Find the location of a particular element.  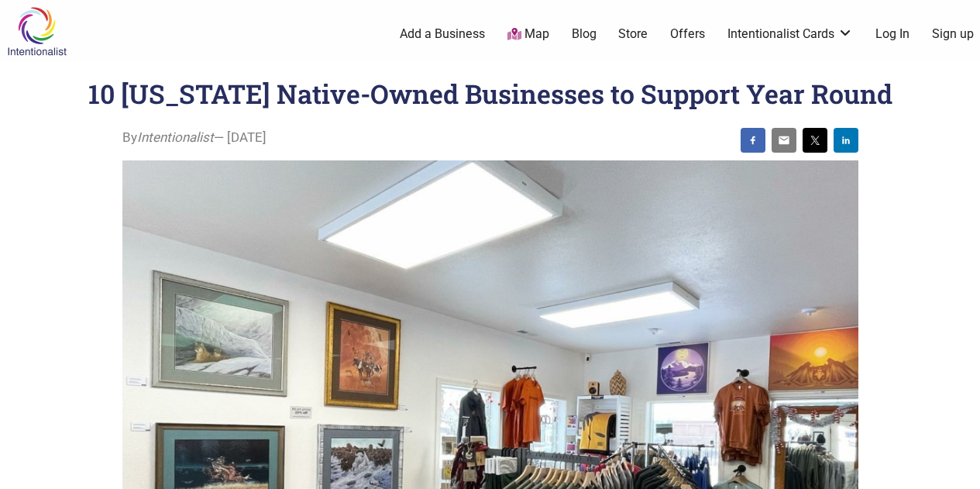

a: Offers is located at coordinates (687, 34).